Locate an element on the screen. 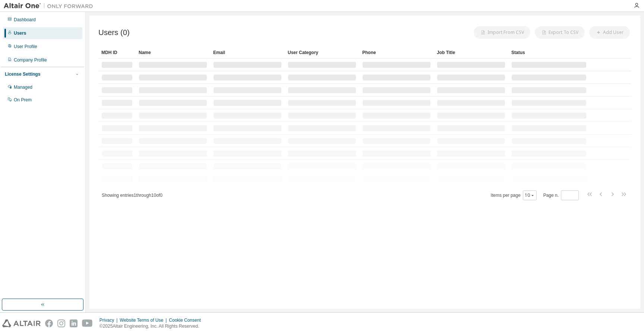 This screenshot has width=644, height=334. div: Company Profile is located at coordinates (30, 60).